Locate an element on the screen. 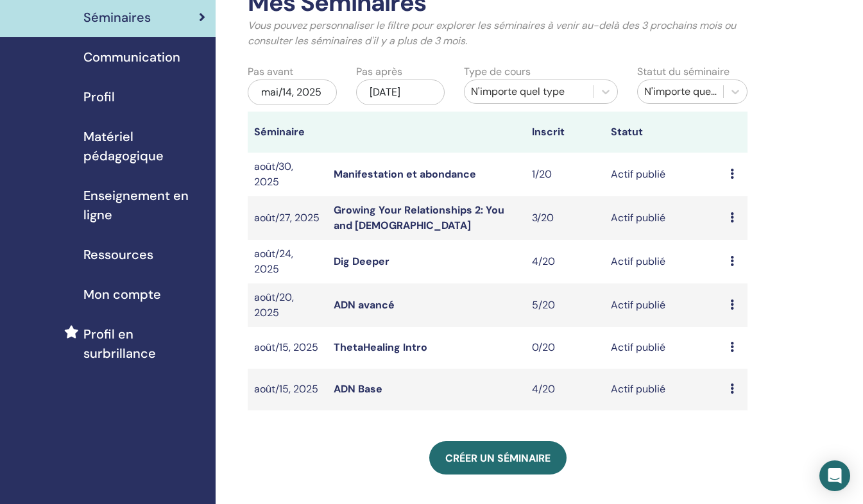  a: Dig Deeper is located at coordinates (361, 261).